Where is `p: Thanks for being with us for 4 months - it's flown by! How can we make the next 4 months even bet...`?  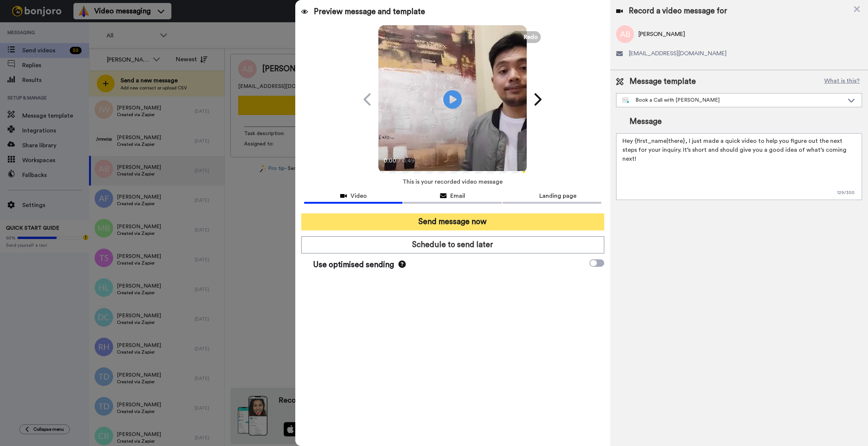 p: Thanks for being with us for 4 months - it's flown by! How can we make the next 4 months even bet... is located at coordinates (80, 25).